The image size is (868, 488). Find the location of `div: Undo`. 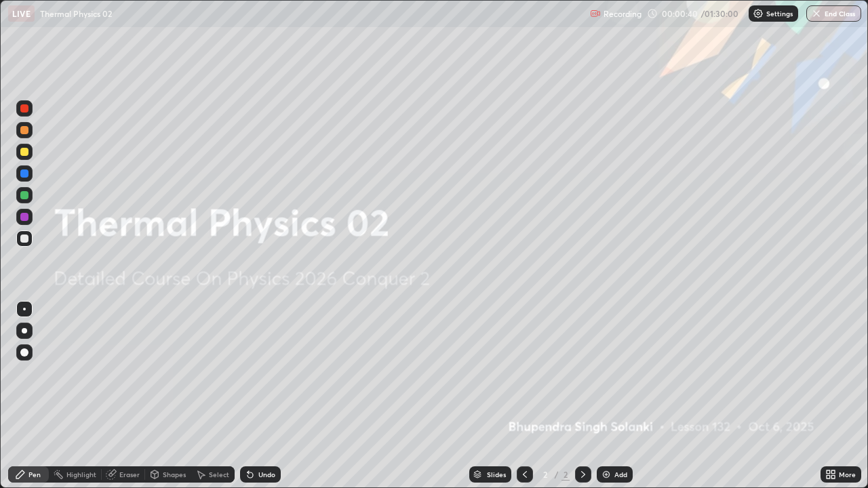

div: Undo is located at coordinates (267, 475).